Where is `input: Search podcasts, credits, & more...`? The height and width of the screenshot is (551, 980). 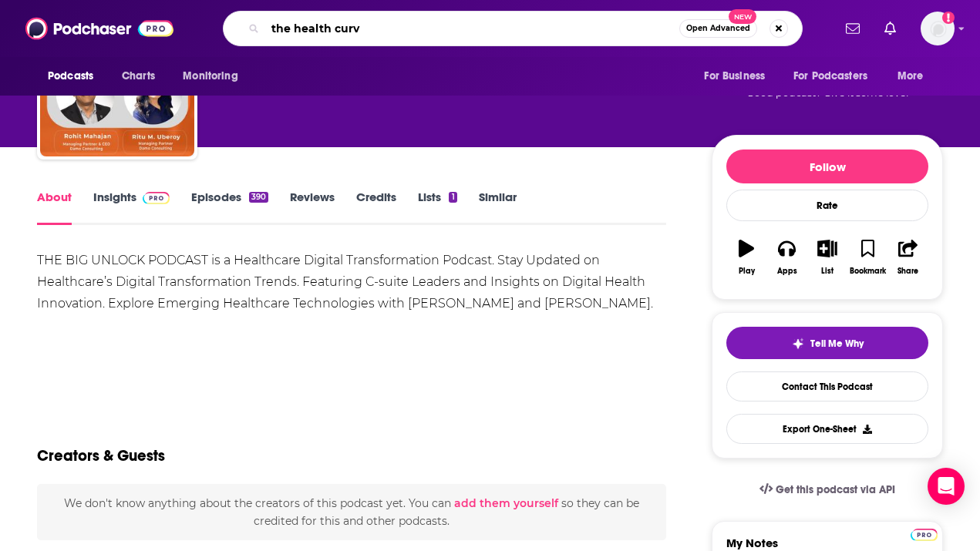 input: Search podcasts, credits, & more... is located at coordinates (472, 29).